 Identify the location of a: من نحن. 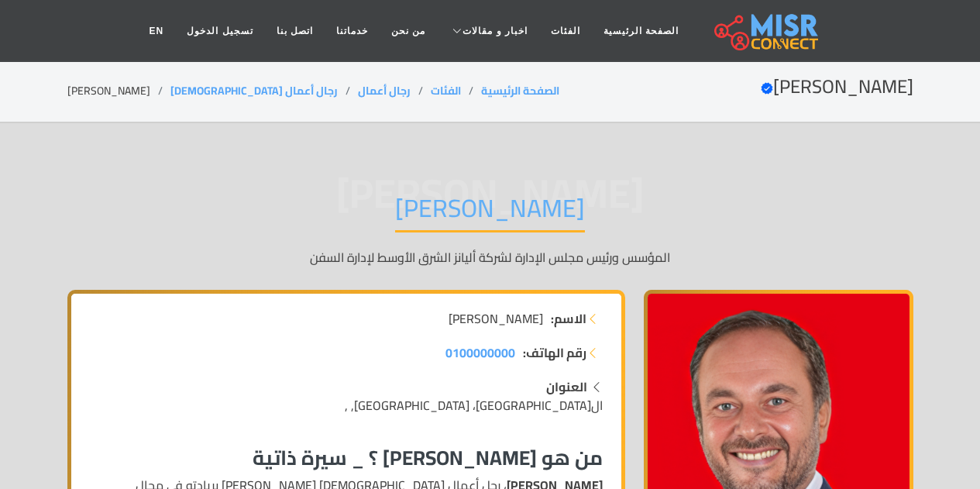
(409, 31).